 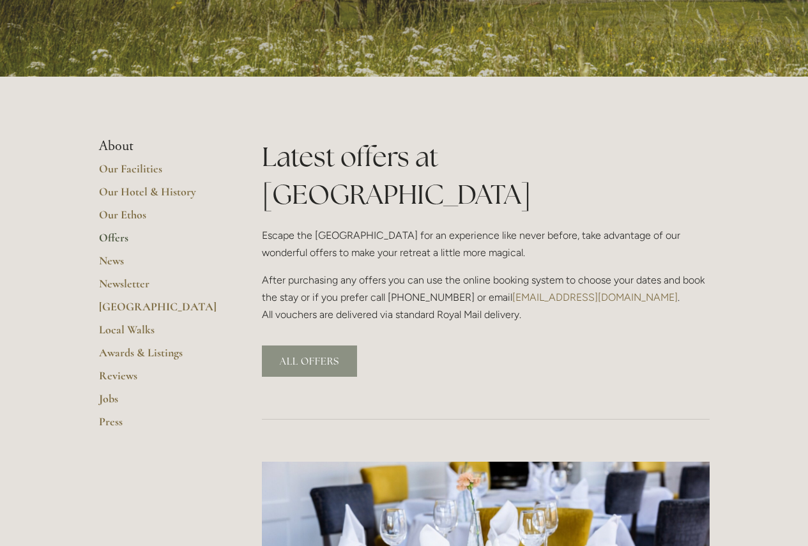 What do you see at coordinates (160, 196) in the screenshot?
I see `a: Our Hotel & History` at bounding box center [160, 196].